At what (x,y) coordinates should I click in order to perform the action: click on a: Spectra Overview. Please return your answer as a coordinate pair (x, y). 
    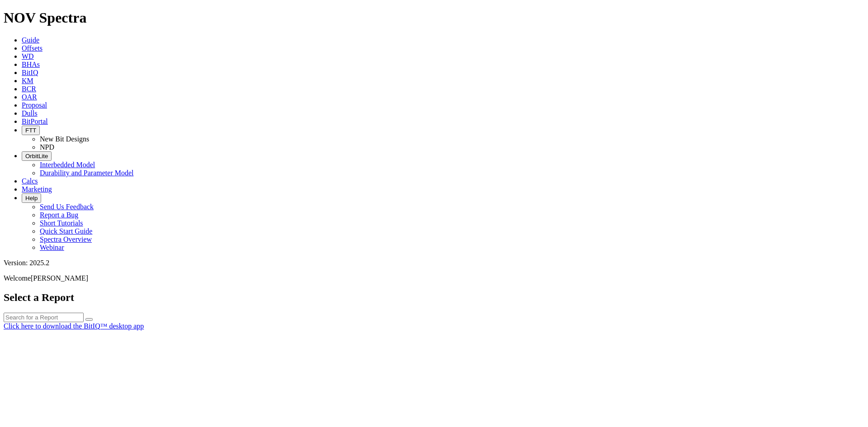
    Looking at the image, I should click on (65, 239).